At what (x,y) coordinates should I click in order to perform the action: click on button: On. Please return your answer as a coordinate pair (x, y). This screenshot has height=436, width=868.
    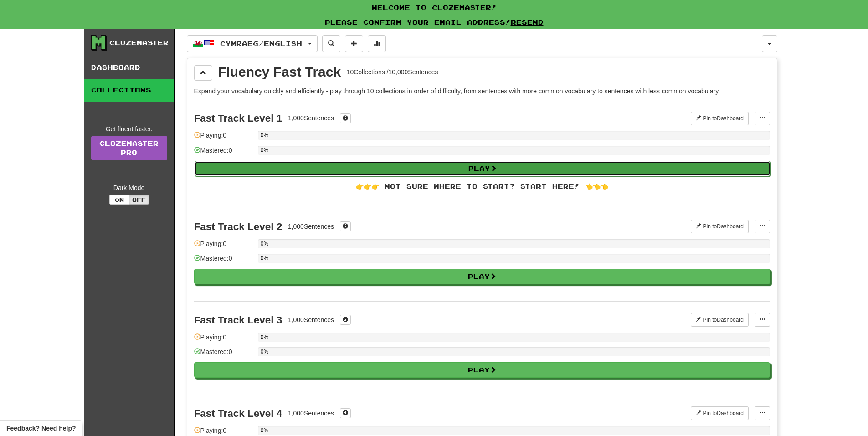
    Looking at the image, I should click on (119, 200).